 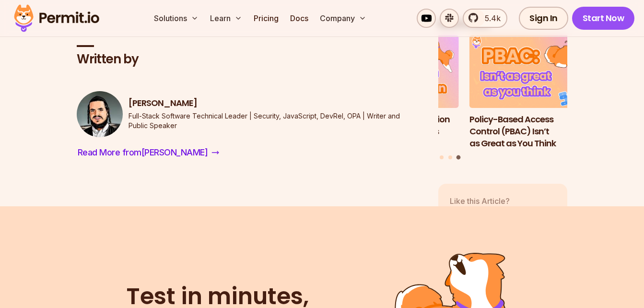 What do you see at coordinates (459, 157) in the screenshot?
I see `button: Go to slide 3` at bounding box center [459, 157].